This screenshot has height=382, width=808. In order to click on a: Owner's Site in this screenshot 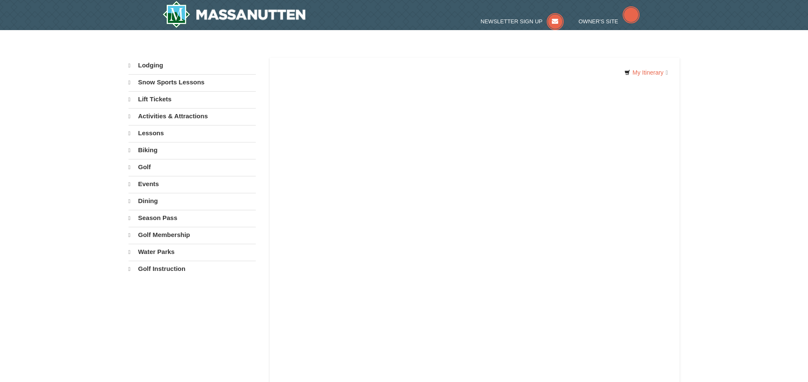, I will do `click(609, 21)`.